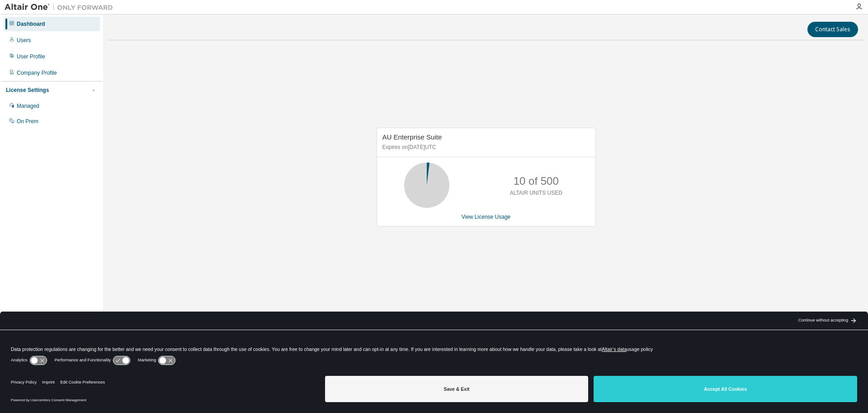 The image size is (868, 413). I want to click on a: View License Usage, so click(486, 217).